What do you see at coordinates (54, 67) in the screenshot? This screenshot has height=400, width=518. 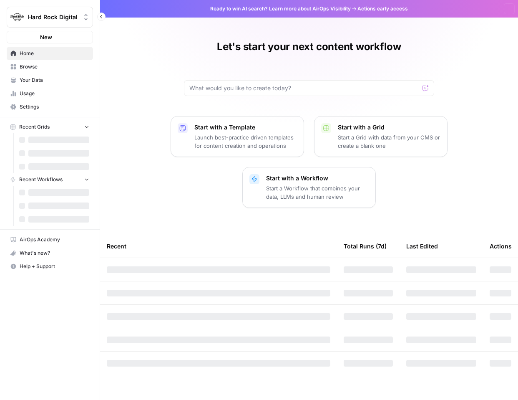 I see `span: Browse` at bounding box center [54, 67].